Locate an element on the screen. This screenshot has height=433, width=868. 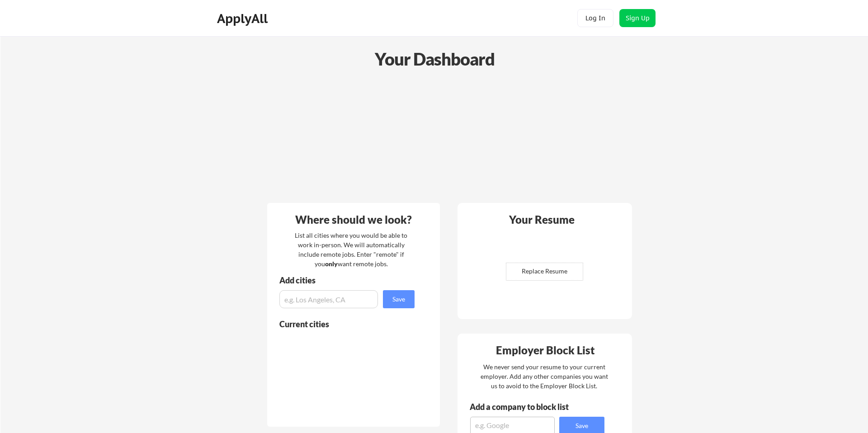
div: We never send your resume to your current employer. Add any other companies you want us to avoid ... is located at coordinates (543, 376).